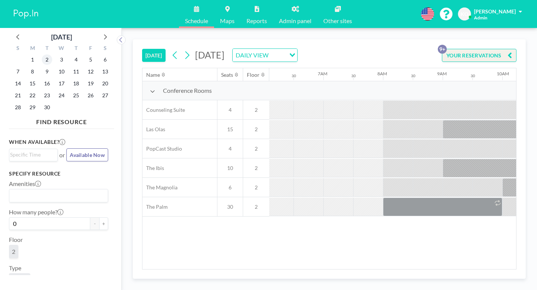  I want to click on span: Wednesday, September 17, 2025, so click(61, 83).